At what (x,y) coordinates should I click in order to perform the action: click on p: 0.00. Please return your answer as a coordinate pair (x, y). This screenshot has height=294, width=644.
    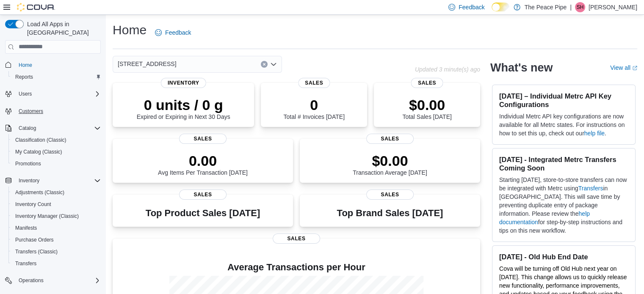
    Looking at the image, I should click on (203, 161).